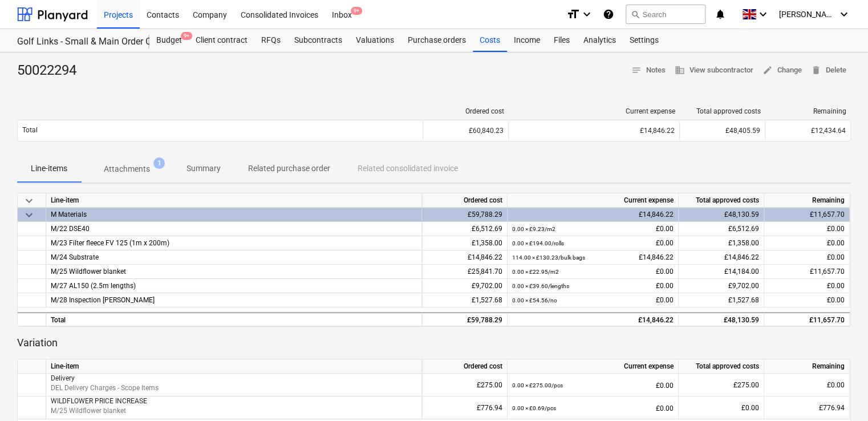  What do you see at coordinates (464, 272) in the screenshot?
I see `div: £25,841.70` at bounding box center [464, 272].